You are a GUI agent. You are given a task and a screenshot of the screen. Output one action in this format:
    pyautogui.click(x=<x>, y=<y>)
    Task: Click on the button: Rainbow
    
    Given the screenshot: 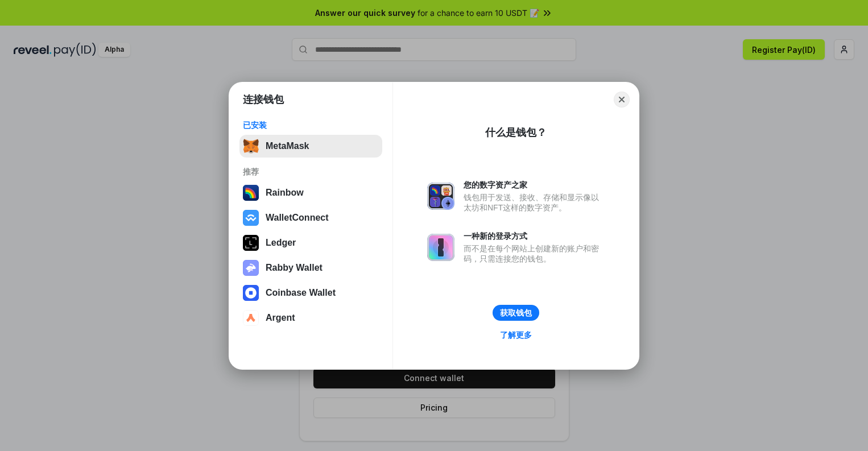 What is the action you would take?
    pyautogui.click(x=310, y=193)
    